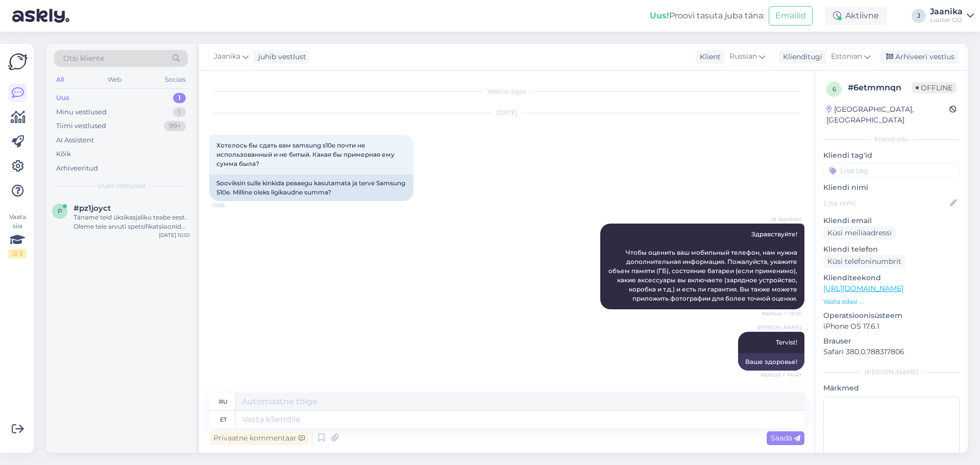 The height and width of the screenshot is (465, 980). What do you see at coordinates (934, 88) in the screenshot?
I see `span: Offline` at bounding box center [934, 88].